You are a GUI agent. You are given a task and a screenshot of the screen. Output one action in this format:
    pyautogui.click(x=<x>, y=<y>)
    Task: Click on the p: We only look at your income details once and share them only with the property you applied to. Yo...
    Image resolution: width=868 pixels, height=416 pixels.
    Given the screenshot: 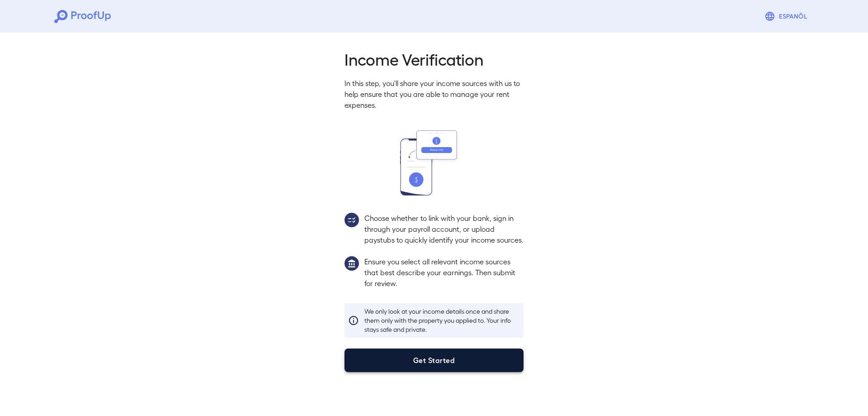 What is the action you would take?
    pyautogui.click(x=442, y=320)
    